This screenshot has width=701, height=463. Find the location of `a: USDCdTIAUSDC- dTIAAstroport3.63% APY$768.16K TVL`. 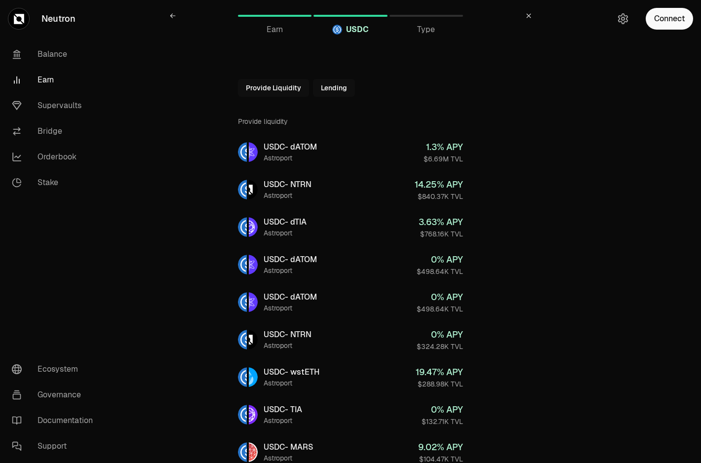

a: USDCdTIAUSDC- dTIAAstroport3.63% APY$768.16K TVL is located at coordinates (350, 227).